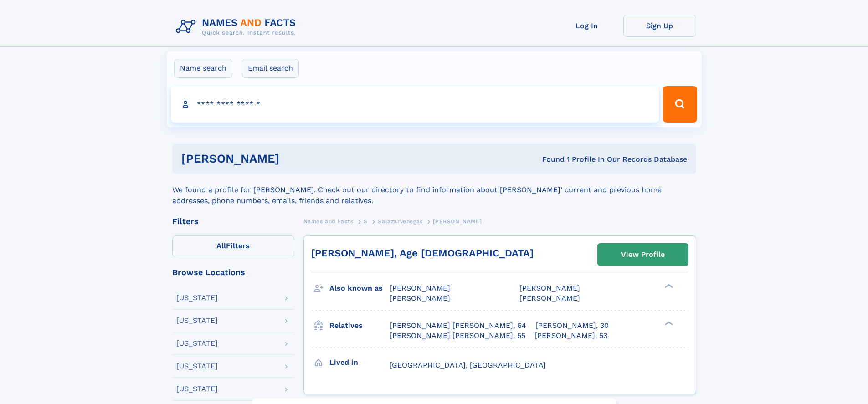  What do you see at coordinates (233, 273) in the screenshot?
I see `div: Browse Locations` at bounding box center [233, 273].